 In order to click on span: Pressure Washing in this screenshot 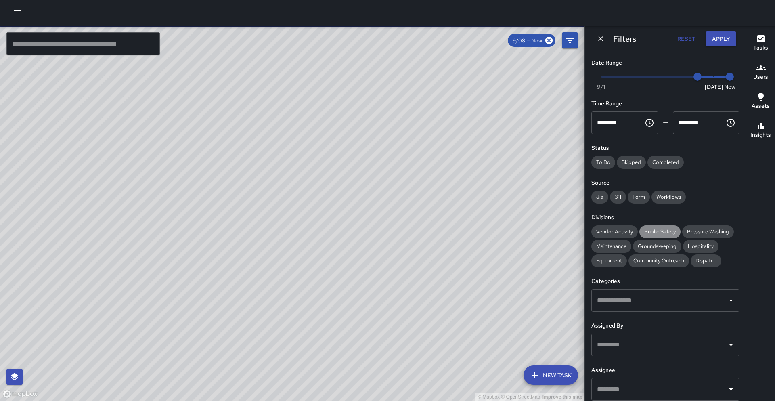, I will do `click(708, 231)`.